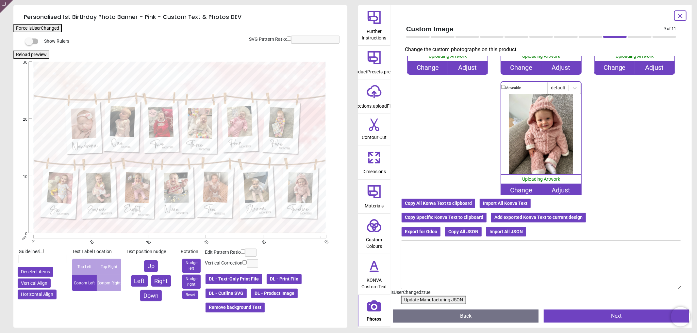  What do you see at coordinates (444, 218) in the screenshot?
I see `button: Copy Specific Konva Text to clipboard` at bounding box center [444, 218].